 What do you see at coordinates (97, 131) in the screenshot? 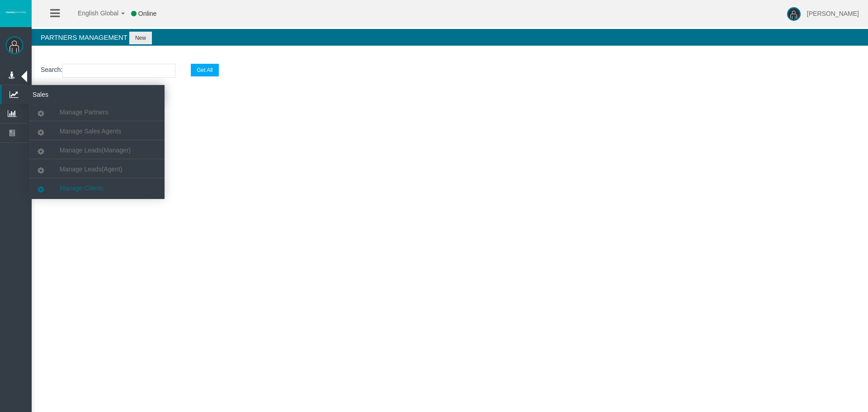
I see `a: Manage Sales Agents` at bounding box center [97, 131].